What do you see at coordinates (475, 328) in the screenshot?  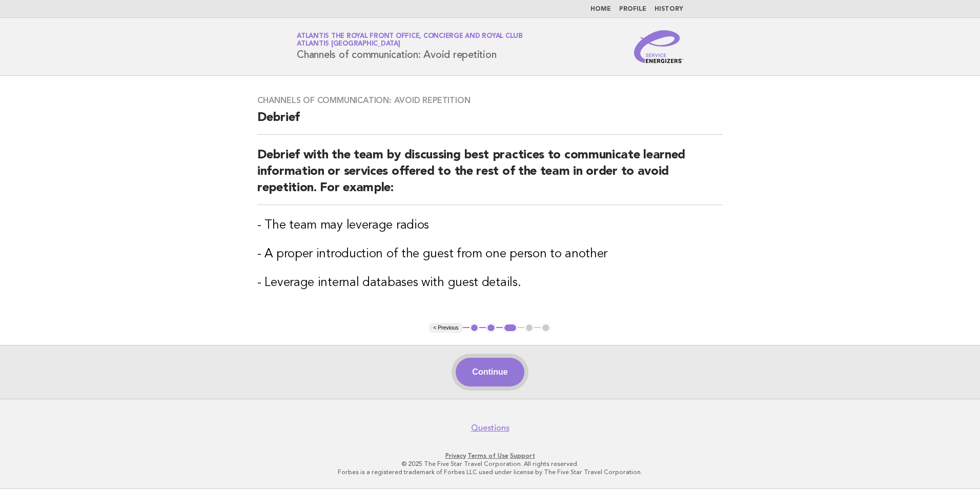 I see `button: 1` at bounding box center [475, 328].